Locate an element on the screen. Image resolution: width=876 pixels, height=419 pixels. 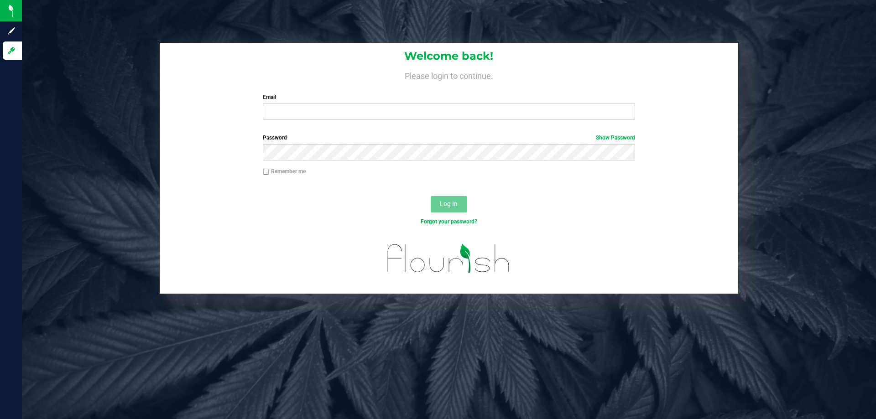
h4: Please login to continue. is located at coordinates (449, 75).